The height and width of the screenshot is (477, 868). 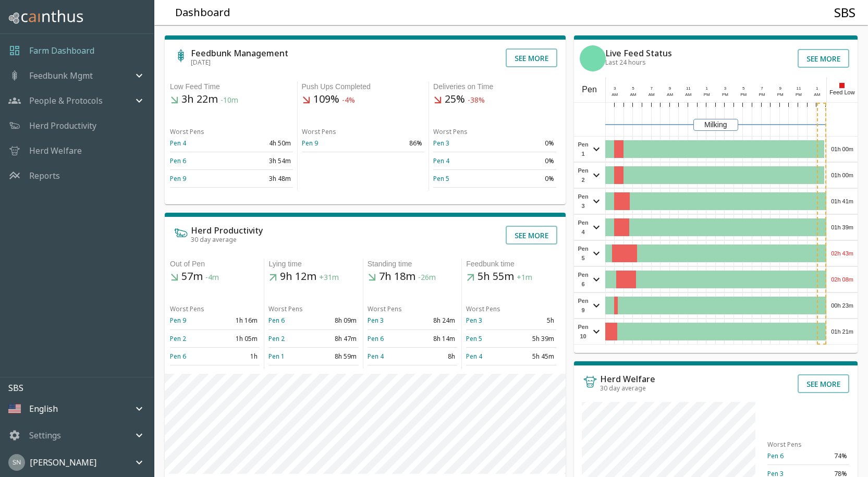 What do you see at coordinates (364, 99) in the screenshot?
I see `h5: 109%` at bounding box center [364, 99].